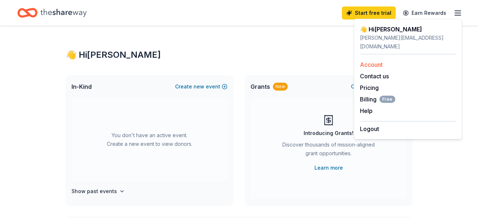 The height and width of the screenshot is (218, 478). Describe the element at coordinates (366, 111) in the screenshot. I see `button: Help` at that location.